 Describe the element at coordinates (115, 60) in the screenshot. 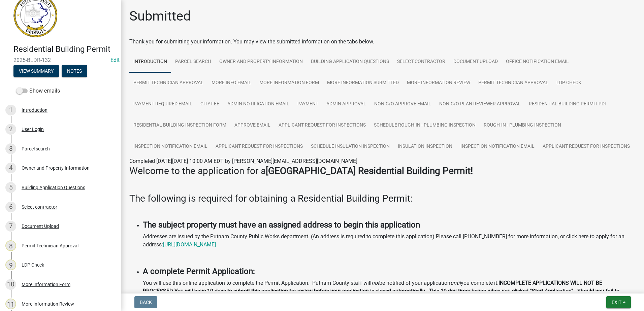

I see `a: Edit` at that location.